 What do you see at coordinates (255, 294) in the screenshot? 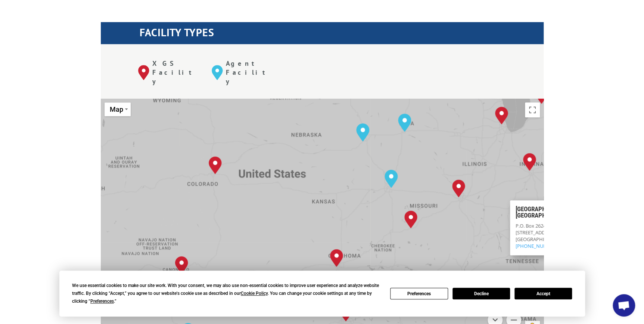
I see `span: Cookie Policy` at bounding box center [255, 294].